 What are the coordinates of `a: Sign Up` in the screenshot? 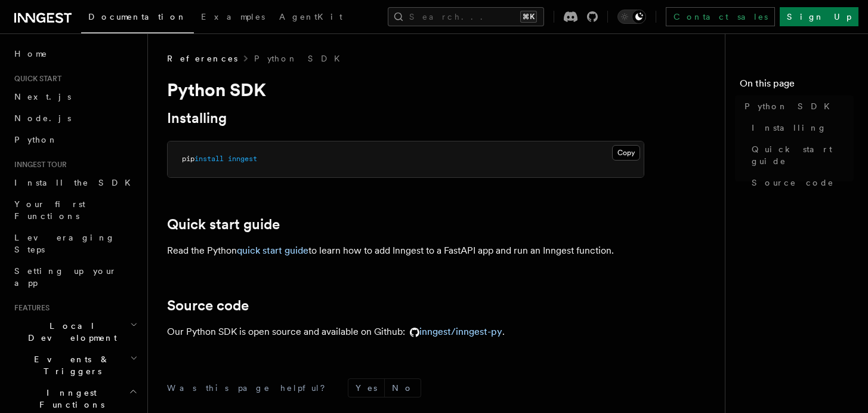 It's located at (819, 17).